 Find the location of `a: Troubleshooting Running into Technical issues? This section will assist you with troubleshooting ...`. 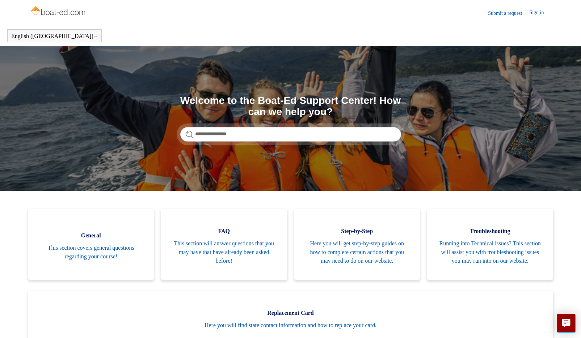

a: Troubleshooting Running into Technical issues? This section will assist you with troubleshooting ... is located at coordinates (490, 244).